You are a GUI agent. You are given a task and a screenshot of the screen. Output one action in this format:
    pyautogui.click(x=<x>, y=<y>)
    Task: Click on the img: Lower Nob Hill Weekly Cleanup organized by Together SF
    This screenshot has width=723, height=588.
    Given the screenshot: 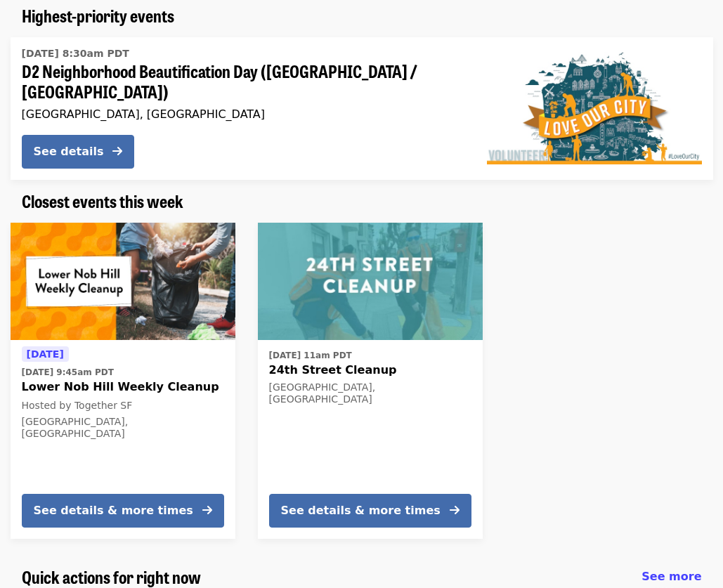 What is the action you would take?
    pyautogui.click(x=123, y=281)
    